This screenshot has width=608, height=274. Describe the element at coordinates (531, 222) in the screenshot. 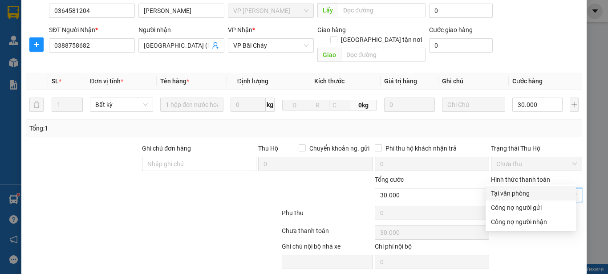

I see `div: Cước gửi hàng sẽ được ghi vào công nợ của người nhận` at that location.